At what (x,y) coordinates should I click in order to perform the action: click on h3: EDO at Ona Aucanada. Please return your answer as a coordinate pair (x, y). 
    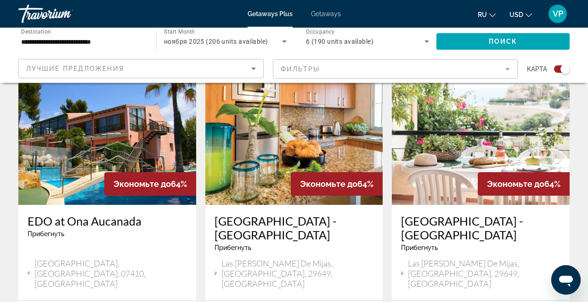
    Looking at the image, I should click on (107, 221).